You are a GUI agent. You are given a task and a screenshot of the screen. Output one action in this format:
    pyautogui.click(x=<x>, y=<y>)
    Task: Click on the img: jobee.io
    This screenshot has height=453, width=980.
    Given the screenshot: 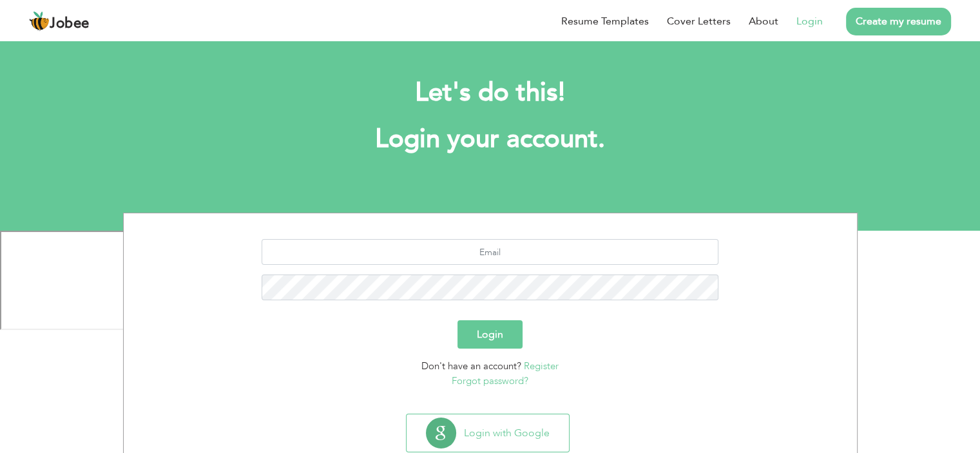 What is the action you would take?
    pyautogui.click(x=39, y=22)
    